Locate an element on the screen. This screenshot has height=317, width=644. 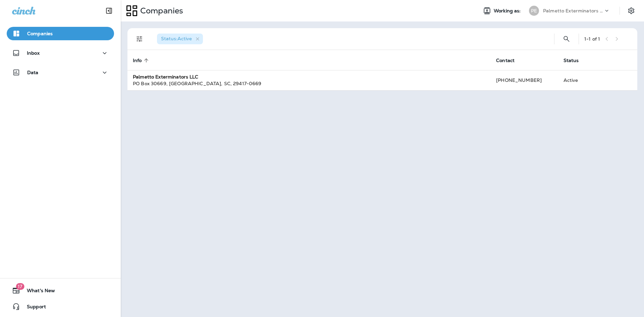
button: Filters is located at coordinates (140, 39).